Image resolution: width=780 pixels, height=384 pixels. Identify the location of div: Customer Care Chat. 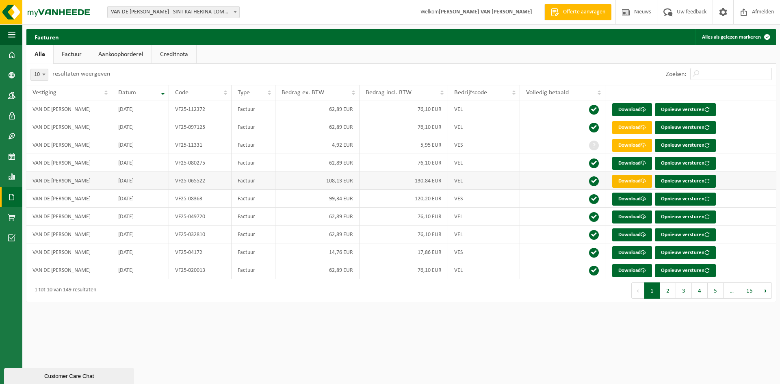
(65, 10).